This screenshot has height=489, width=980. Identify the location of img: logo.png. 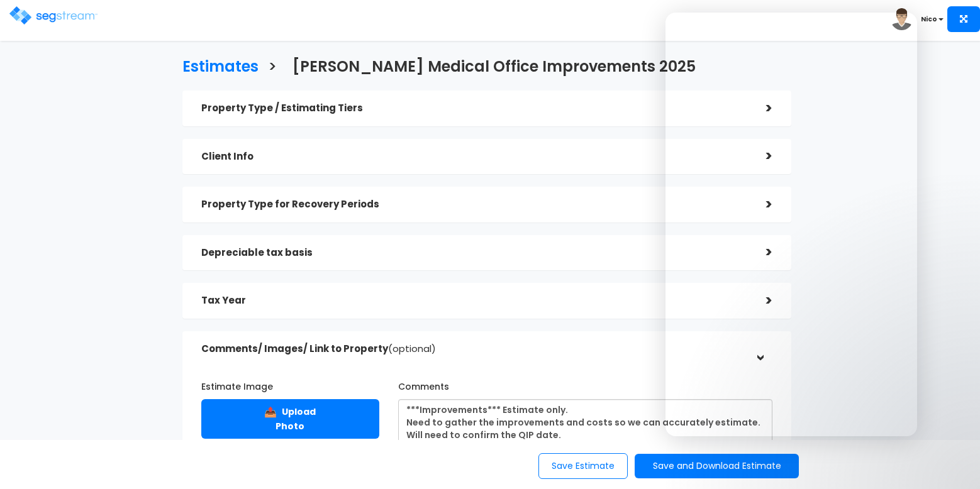
(53, 15).